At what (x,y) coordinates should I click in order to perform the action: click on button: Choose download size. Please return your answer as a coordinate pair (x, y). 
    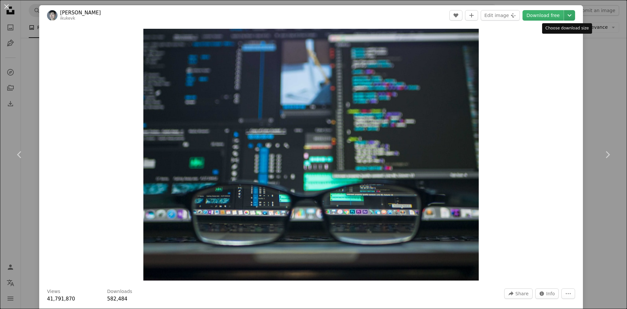
    Looking at the image, I should click on (570, 15).